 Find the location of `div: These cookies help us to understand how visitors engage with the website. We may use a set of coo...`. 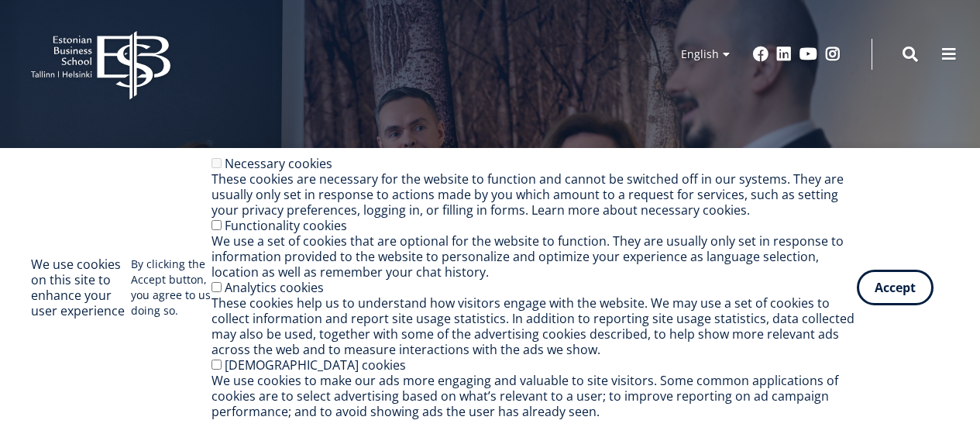

div: These cookies help us to understand how visitors engage with the website. We may use a set of coo... is located at coordinates (534, 326).